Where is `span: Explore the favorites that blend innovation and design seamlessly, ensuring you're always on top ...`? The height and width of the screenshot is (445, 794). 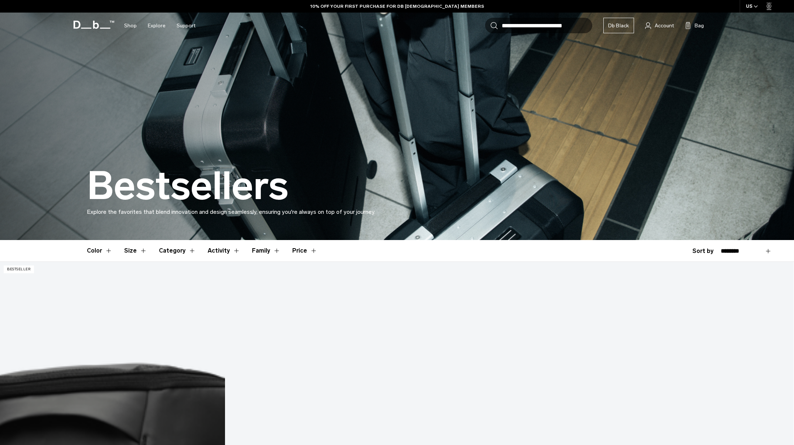
span: Explore the favorites that blend innovation and design seamlessly, ensuring you're always on top ... is located at coordinates (231, 212).